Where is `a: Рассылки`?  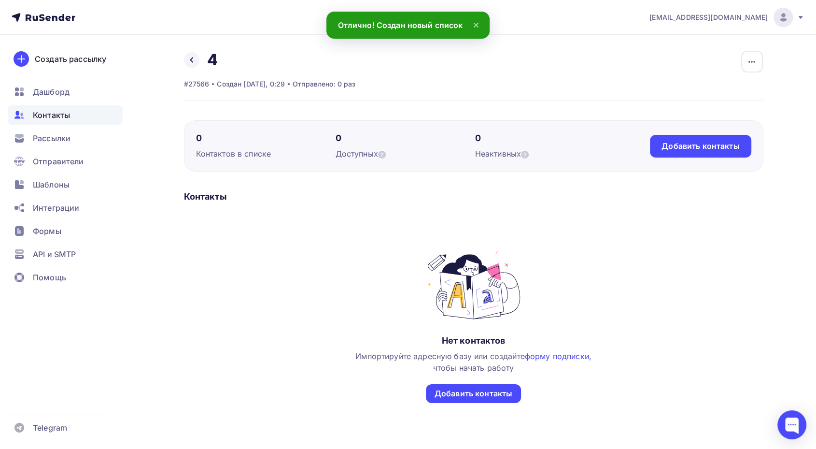
a: Рассылки is located at coordinates (65, 138).